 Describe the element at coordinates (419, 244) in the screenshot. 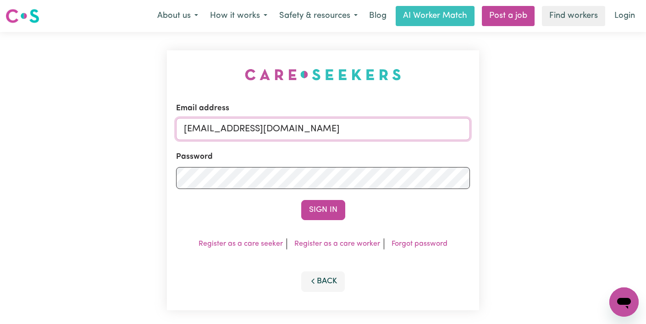

I see `a: Forgot password` at that location.